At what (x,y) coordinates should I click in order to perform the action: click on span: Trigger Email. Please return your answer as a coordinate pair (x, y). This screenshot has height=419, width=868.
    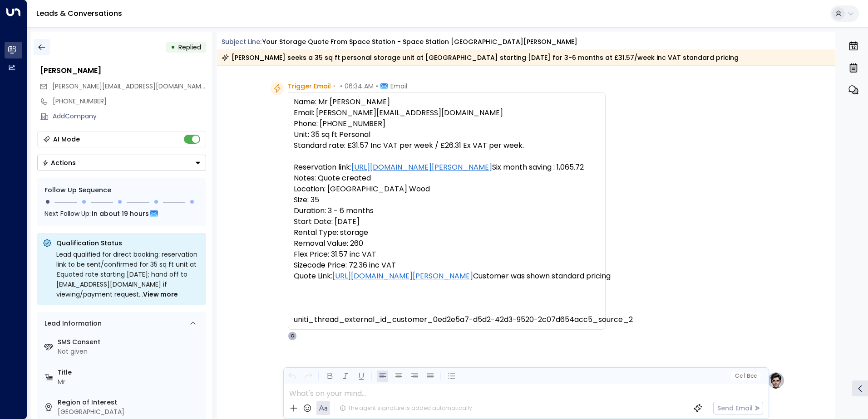
    Looking at the image, I should click on (309, 86).